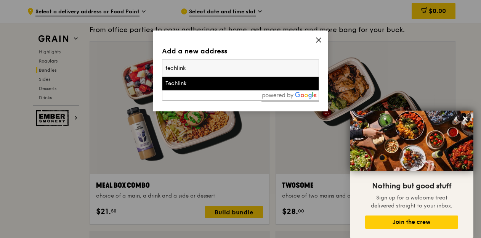 The image size is (481, 238). What do you see at coordinates (241, 51) in the screenshot?
I see `div: Add a new address` at bounding box center [241, 51].